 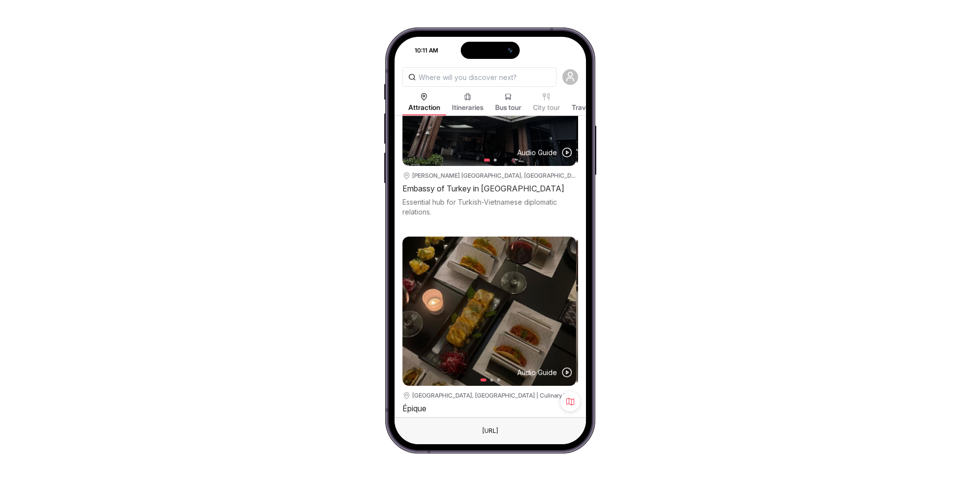 I want to click on span: Travel Blog, so click(x=589, y=107).